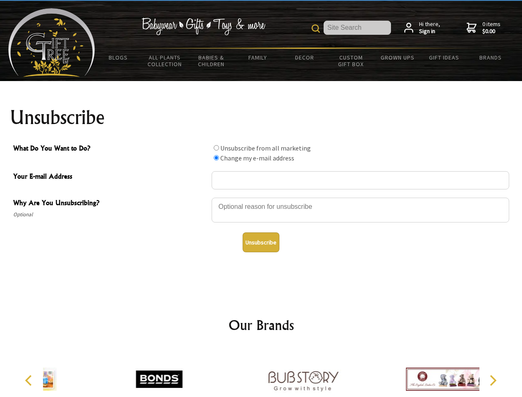  What do you see at coordinates (110, 177) in the screenshot?
I see `span: Your E-mail Address` at bounding box center [110, 177].